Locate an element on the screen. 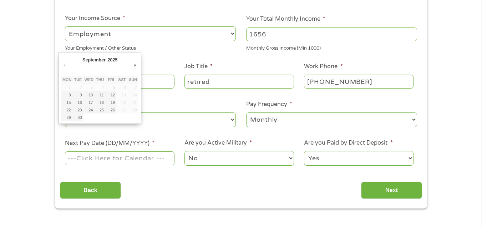 The height and width of the screenshot is (226, 482). button: 15 is located at coordinates (67, 102).